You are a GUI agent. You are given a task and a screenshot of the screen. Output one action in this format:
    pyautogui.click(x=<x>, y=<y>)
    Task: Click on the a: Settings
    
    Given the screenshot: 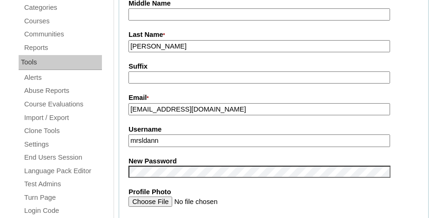 What is the action you would take?
    pyautogui.click(x=62, y=144)
    